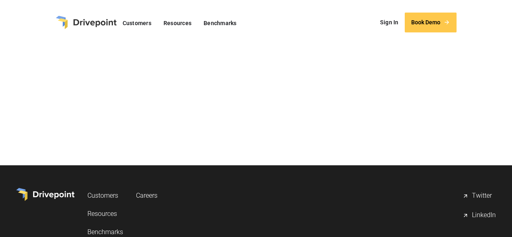 The width and height of the screenshot is (512, 237). Describe the element at coordinates (147, 195) in the screenshot. I see `a: Careers` at that location.